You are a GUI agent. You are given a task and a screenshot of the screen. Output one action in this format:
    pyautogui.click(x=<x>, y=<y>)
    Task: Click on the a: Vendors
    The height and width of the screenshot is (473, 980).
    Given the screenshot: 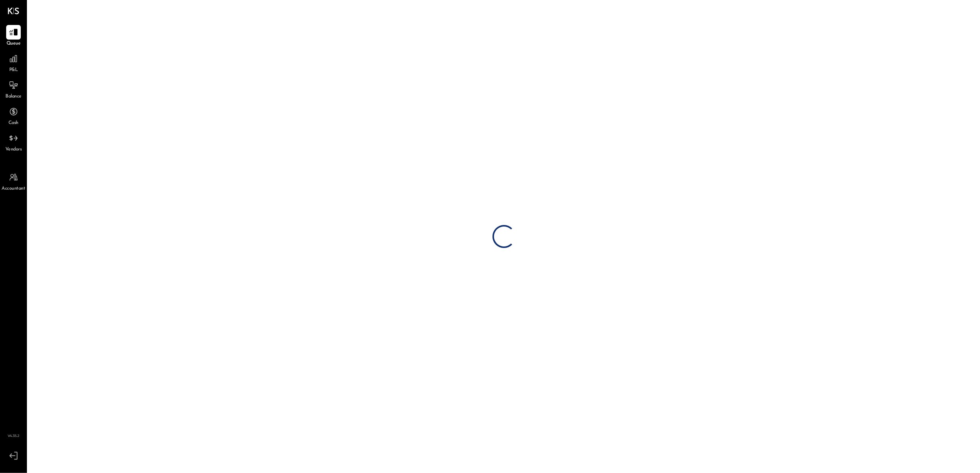 What is the action you would take?
    pyautogui.click(x=14, y=142)
    